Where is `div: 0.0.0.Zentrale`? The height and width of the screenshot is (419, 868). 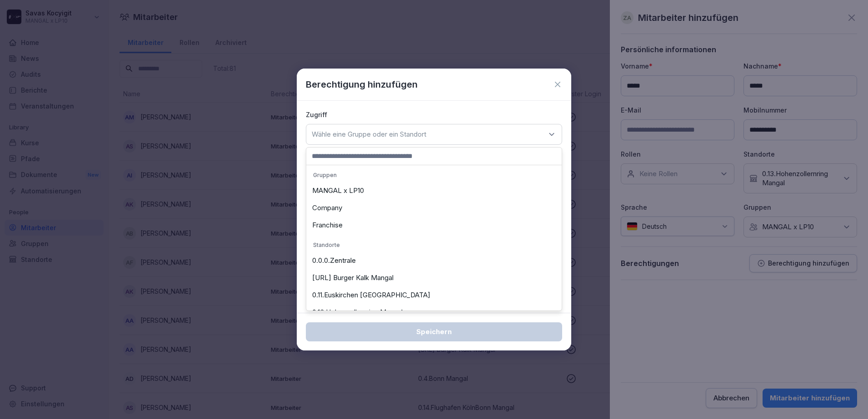
div: 0.0.0.Zentrale is located at coordinates (434, 261).